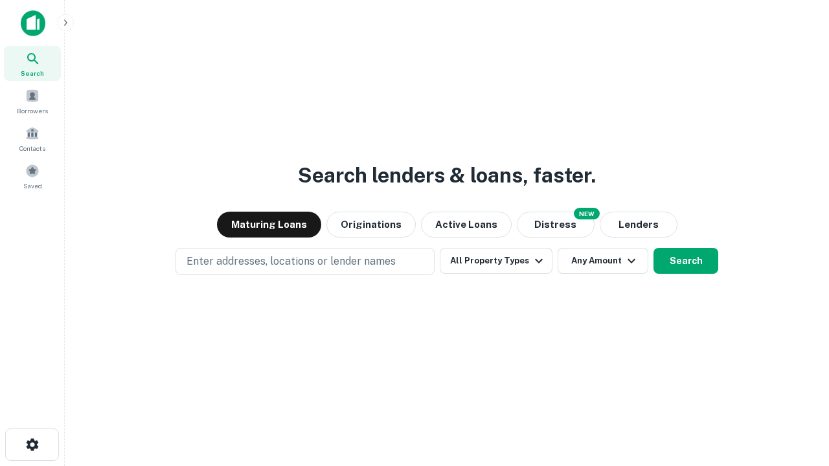 The width and height of the screenshot is (829, 466). Describe the element at coordinates (638, 225) in the screenshot. I see `button: Lenders` at that location.